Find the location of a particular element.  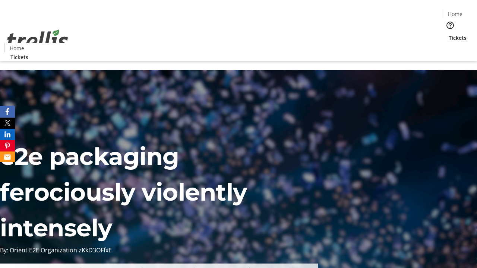

img: Orient E2E Organization zKkD3OFfxE's Logo is located at coordinates (38, 40).